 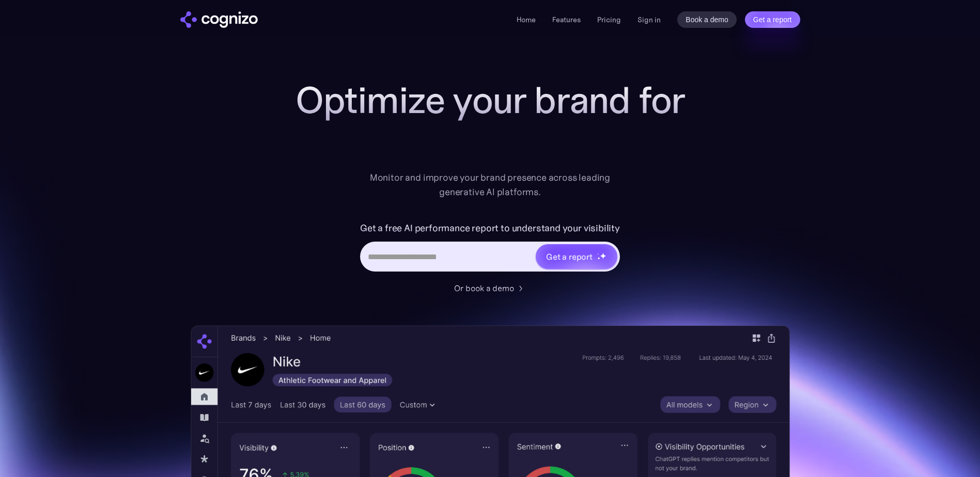 What do you see at coordinates (219, 20) in the screenshot?
I see `a: home` at bounding box center [219, 20].